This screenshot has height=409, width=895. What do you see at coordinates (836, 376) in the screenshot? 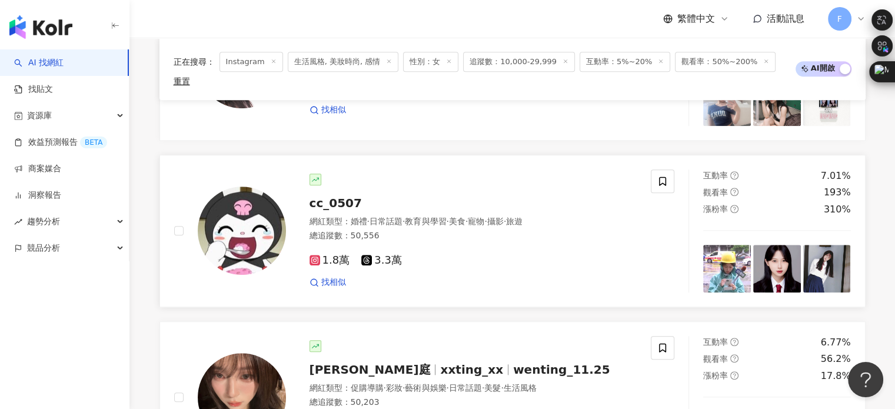
I see `div: 17.8%` at bounding box center [836, 376].